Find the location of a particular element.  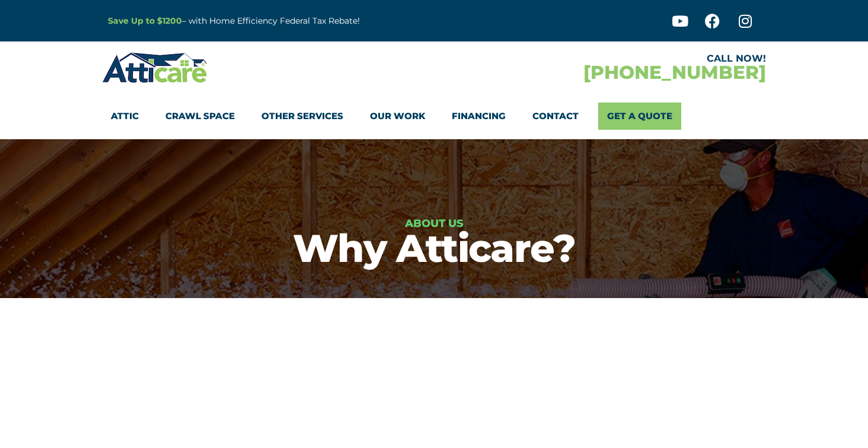

a: Crawl Space is located at coordinates (200, 116).